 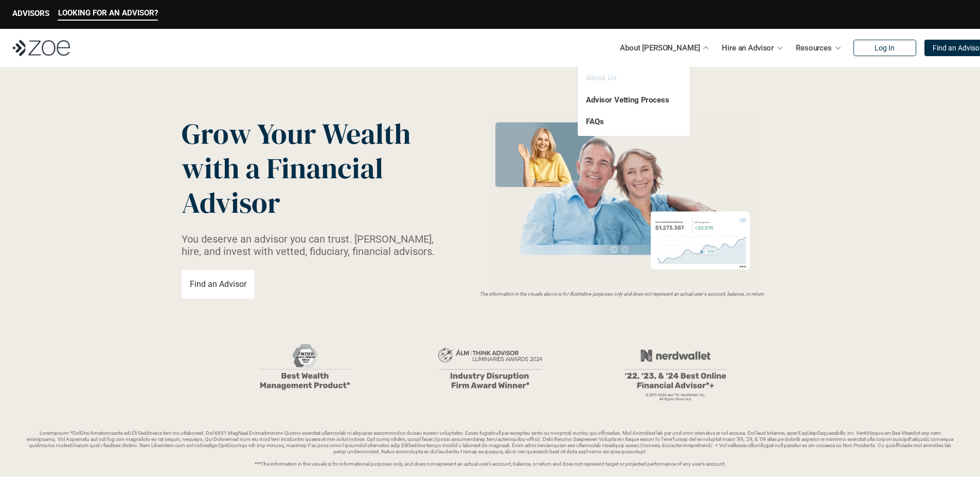 I want to click on a: Find an Advisor, so click(x=218, y=285).